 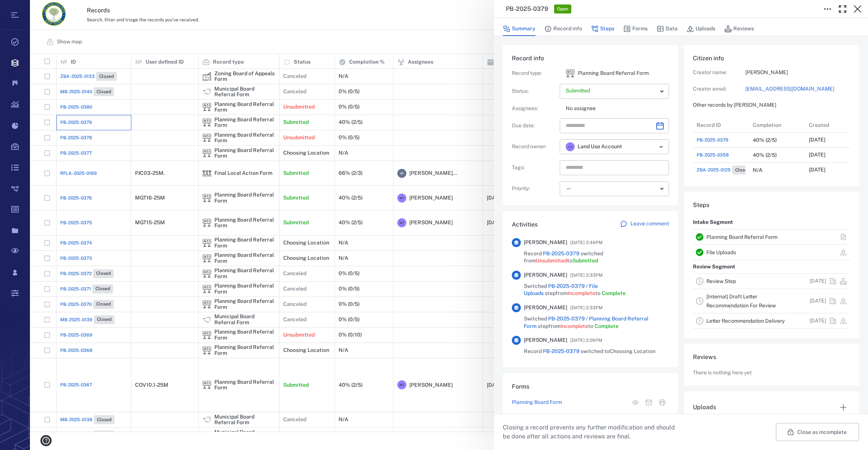 I want to click on h6: Reviews, so click(x=771, y=358).